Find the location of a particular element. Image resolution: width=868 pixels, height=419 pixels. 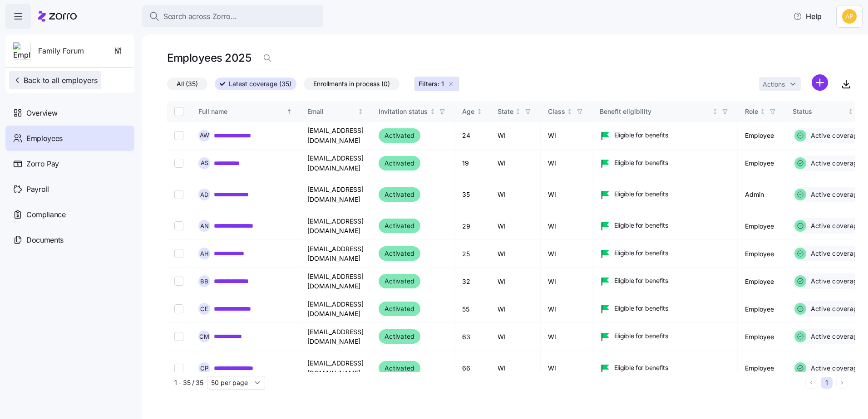

td: 32 is located at coordinates (473, 281).